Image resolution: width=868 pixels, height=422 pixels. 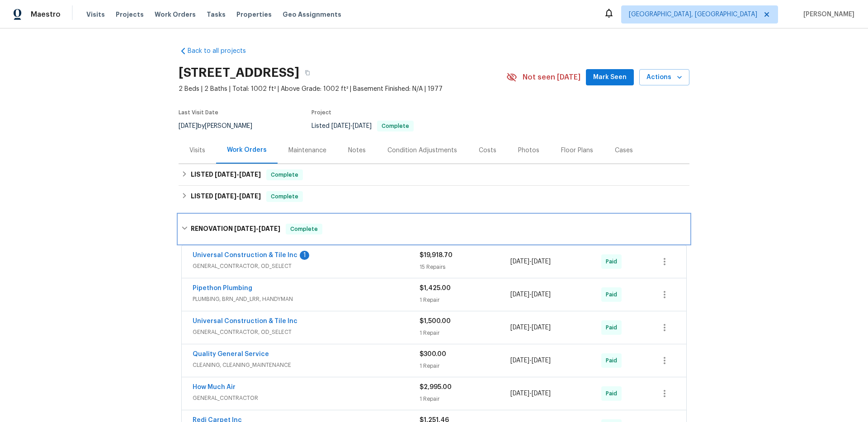 I want to click on a: How Much Air, so click(x=214, y=387).